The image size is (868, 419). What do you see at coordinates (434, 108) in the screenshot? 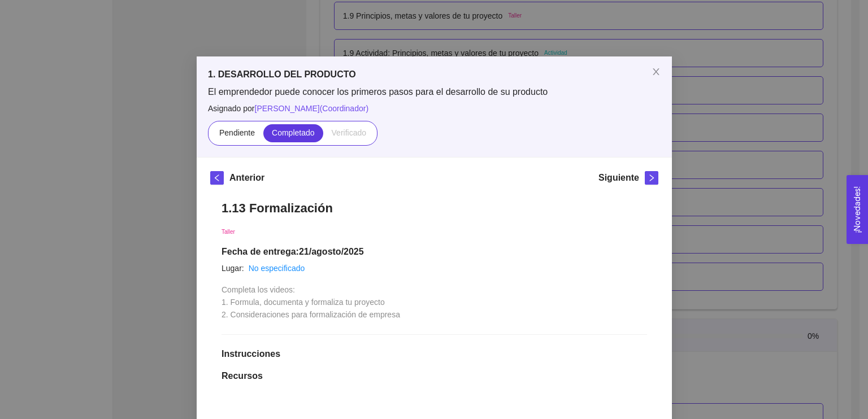
I see `span: Asignado por` at bounding box center [434, 108].